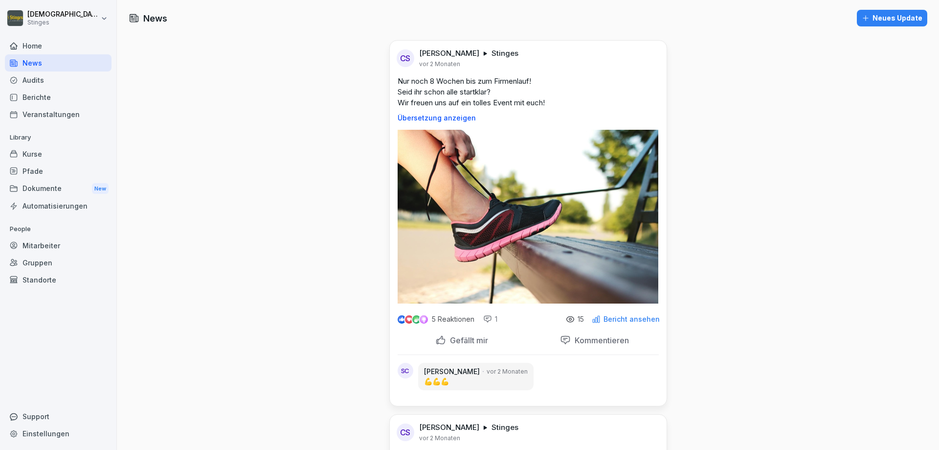 Image resolution: width=939 pixels, height=450 pixels. I want to click on a: Standorte, so click(58, 279).